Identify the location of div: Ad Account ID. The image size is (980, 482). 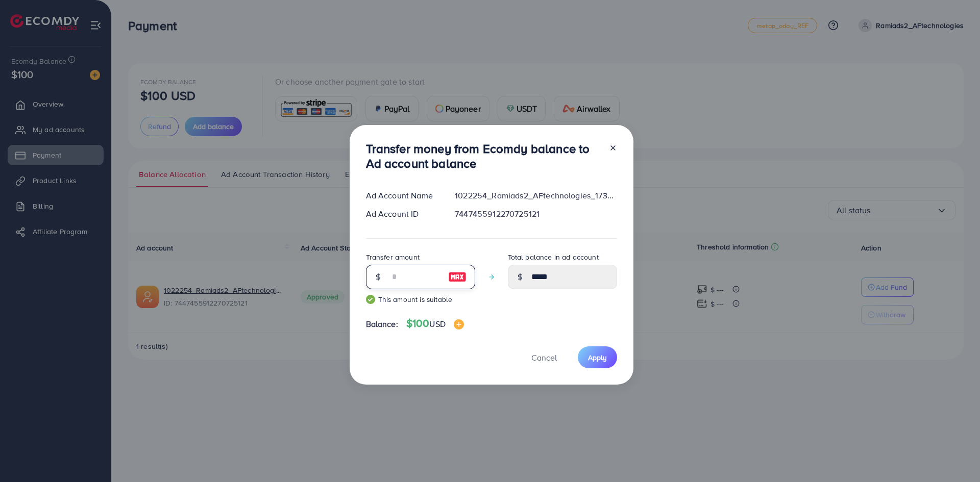
(402, 214).